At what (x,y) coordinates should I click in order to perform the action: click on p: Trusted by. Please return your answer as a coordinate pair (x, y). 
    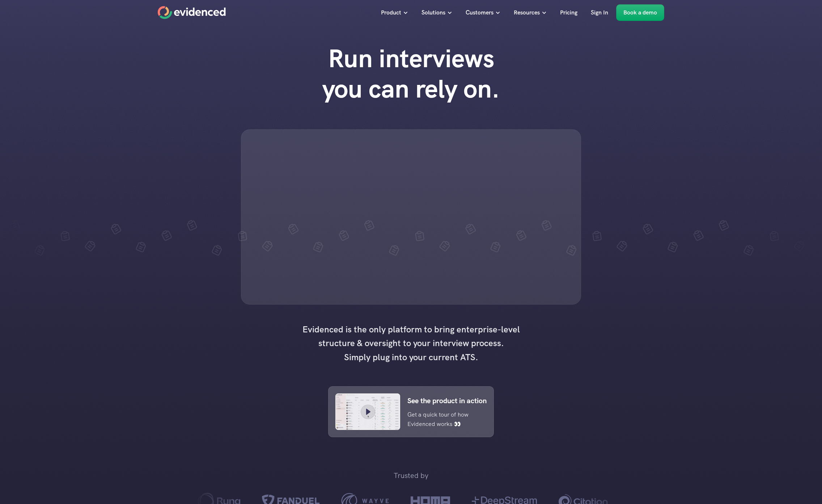
    Looking at the image, I should click on (411, 476).